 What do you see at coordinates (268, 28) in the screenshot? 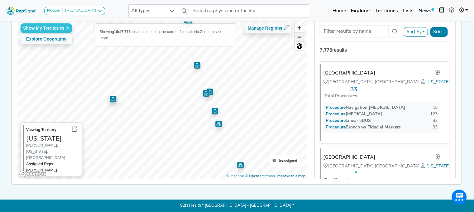
I see `button: Manage Regions` at bounding box center [268, 28].